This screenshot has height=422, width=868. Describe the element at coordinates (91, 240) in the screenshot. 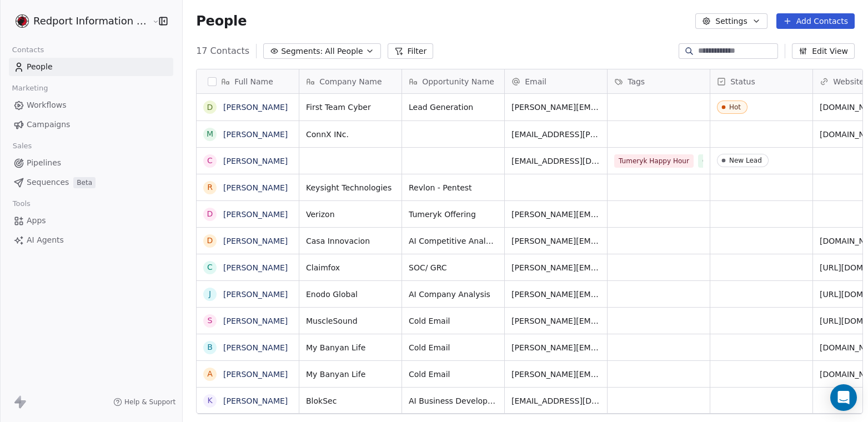

I see `a: AI Agents` at that location.